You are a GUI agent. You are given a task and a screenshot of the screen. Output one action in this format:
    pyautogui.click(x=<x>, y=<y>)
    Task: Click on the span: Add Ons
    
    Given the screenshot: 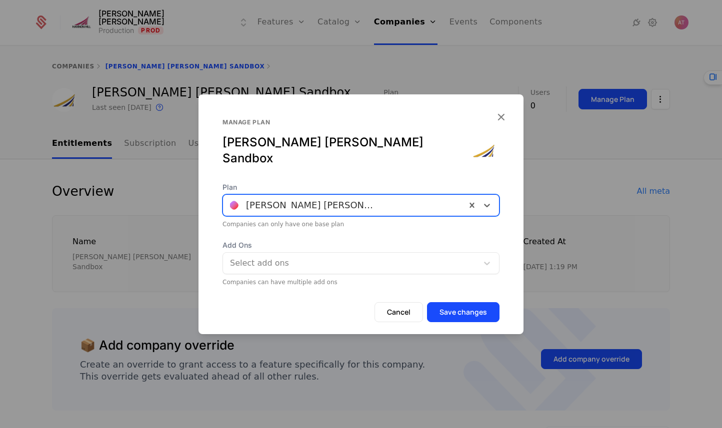 What is the action you would take?
    pyautogui.click(x=361, y=245)
    